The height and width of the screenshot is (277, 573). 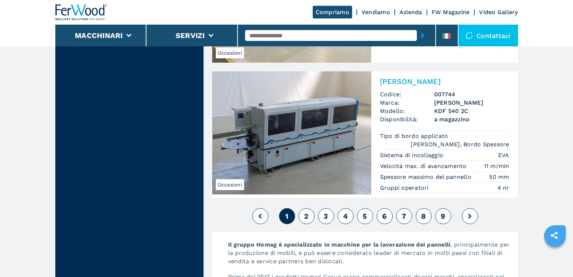 I want to click on button: 9, so click(x=444, y=216).